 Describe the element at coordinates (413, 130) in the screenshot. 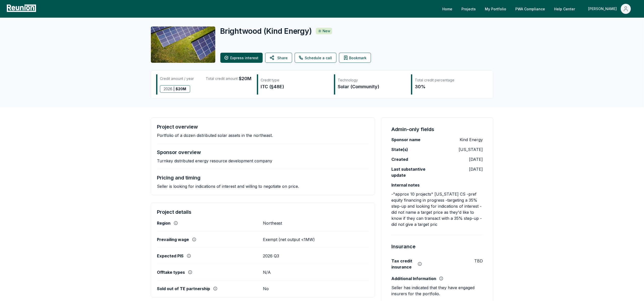

I see `h4: Admin-only fields` at that location.